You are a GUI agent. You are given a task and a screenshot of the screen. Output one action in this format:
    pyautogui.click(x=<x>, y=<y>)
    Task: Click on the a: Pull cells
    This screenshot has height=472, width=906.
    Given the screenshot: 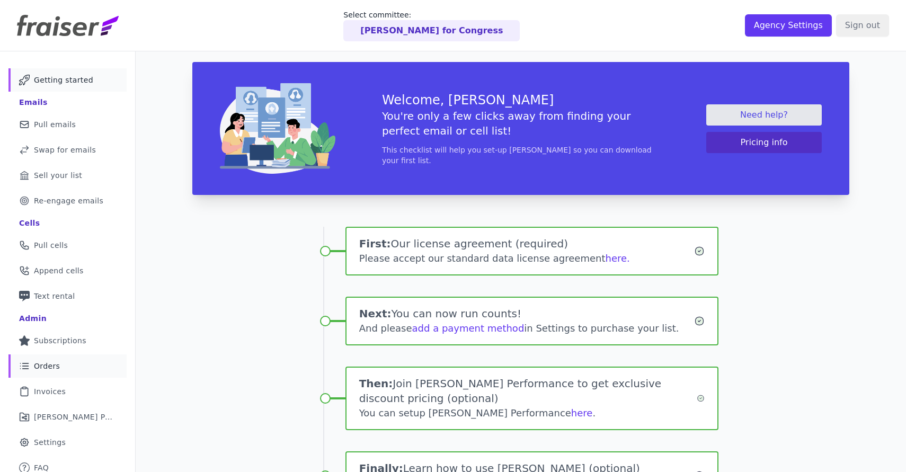 What is the action you would take?
    pyautogui.click(x=67, y=245)
    